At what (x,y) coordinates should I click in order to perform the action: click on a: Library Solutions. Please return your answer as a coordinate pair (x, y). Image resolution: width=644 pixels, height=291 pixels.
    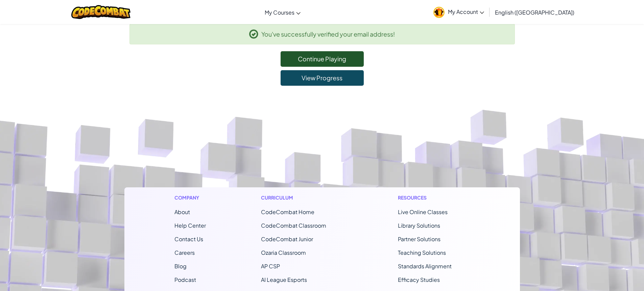
    Looking at the image, I should click on (419, 225).